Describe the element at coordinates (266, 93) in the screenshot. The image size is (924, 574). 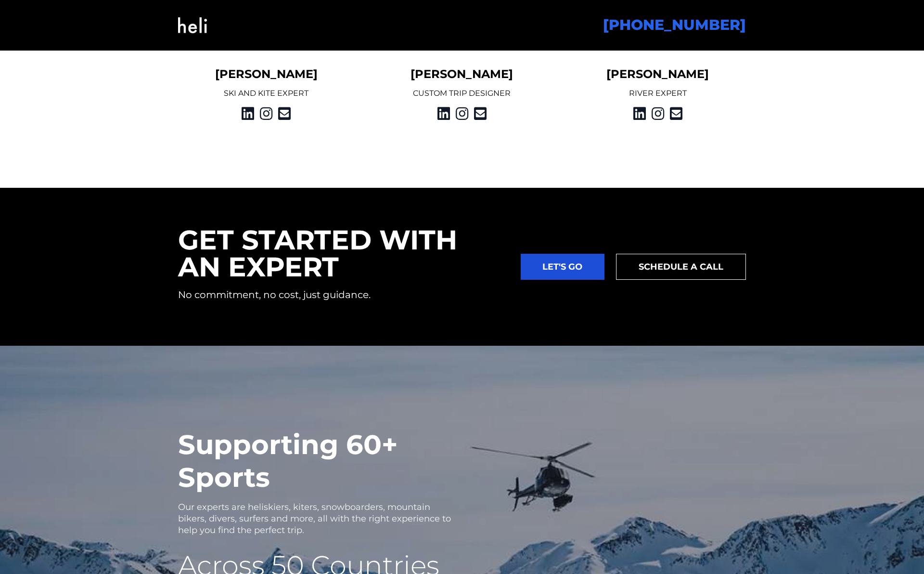
I see `p: SKI AND KITE EXPERT` at that location.